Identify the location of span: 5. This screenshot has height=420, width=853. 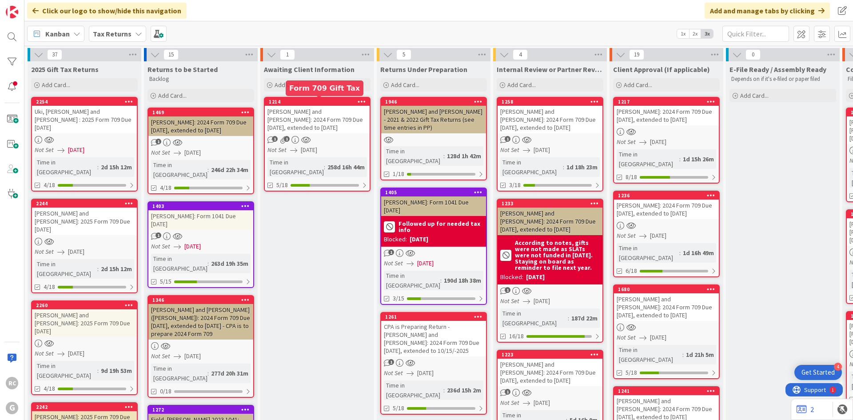
(404, 55).